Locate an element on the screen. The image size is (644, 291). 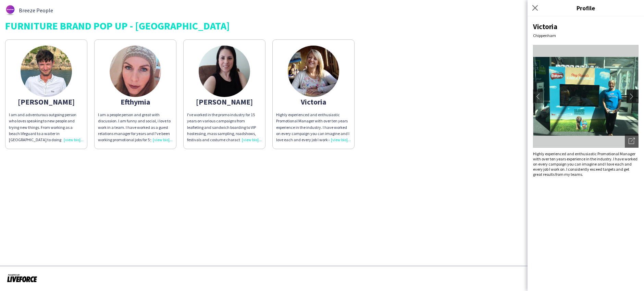
img: Crew avatar or photo is located at coordinates (586, 96).